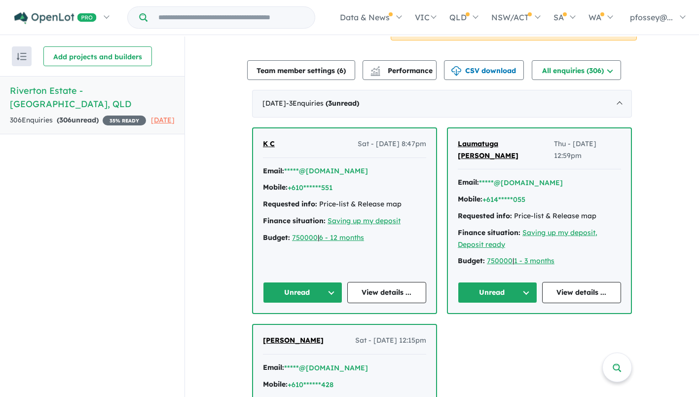 The height and width of the screenshot is (397, 699). Describe the element at coordinates (576, 70) in the screenshot. I see `button: All enquiries (306)` at that location.